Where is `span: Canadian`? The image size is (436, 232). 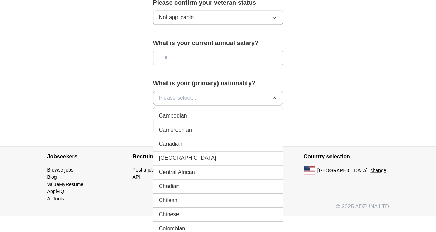
span: Canadian is located at coordinates (170, 144).